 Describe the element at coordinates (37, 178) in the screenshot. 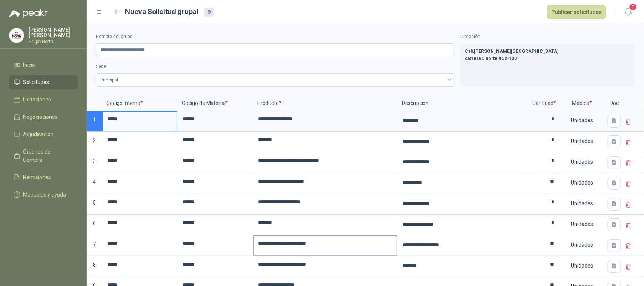

I see `span: Remisiones` at that location.